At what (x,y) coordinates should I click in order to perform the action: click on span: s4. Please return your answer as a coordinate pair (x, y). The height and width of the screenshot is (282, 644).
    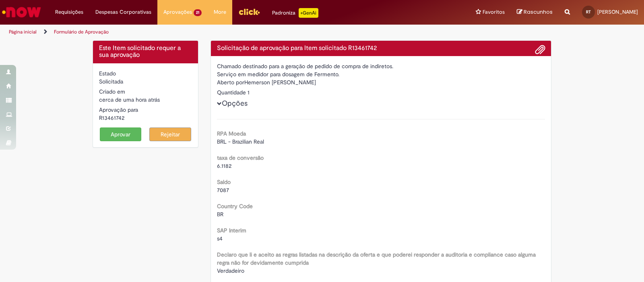
    Looking at the image, I should click on (220, 238).